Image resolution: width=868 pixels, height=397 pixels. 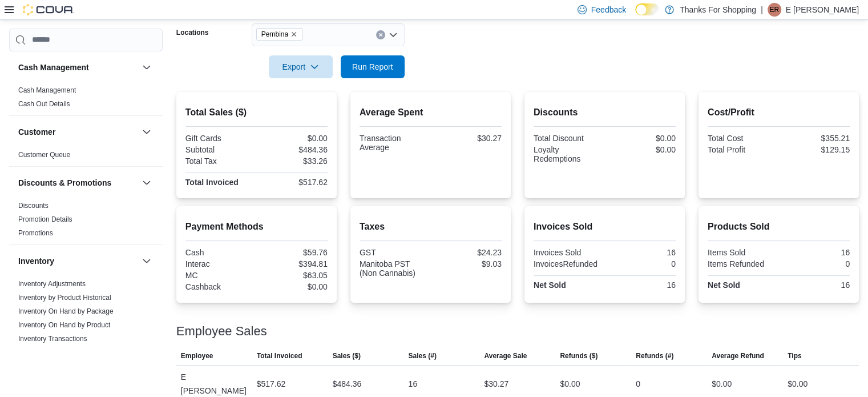 I want to click on div: Invoices Sold, so click(x=568, y=252).